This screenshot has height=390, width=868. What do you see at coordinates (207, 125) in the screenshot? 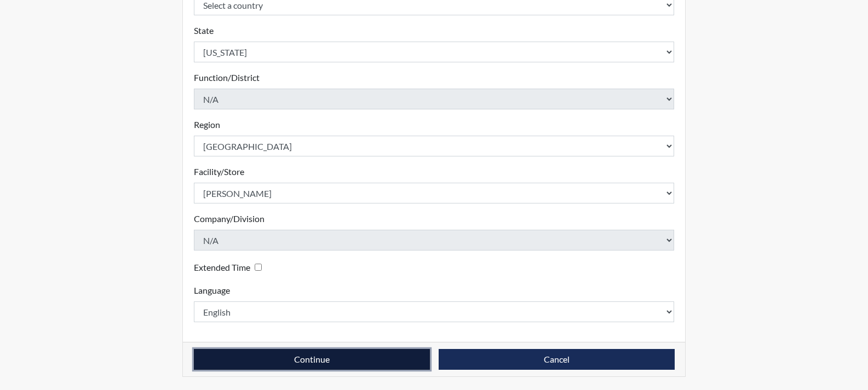
I see `label: Region` at bounding box center [207, 125].